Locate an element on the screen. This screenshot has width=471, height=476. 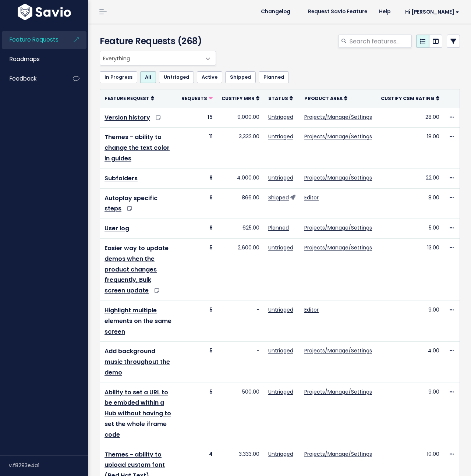
td: 8.00 is located at coordinates (410, 203).